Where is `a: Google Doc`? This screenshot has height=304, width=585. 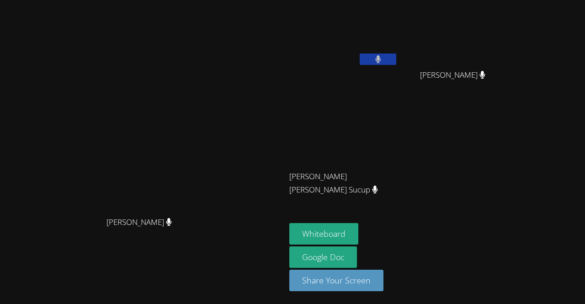
a: Google Doc is located at coordinates (323, 257).